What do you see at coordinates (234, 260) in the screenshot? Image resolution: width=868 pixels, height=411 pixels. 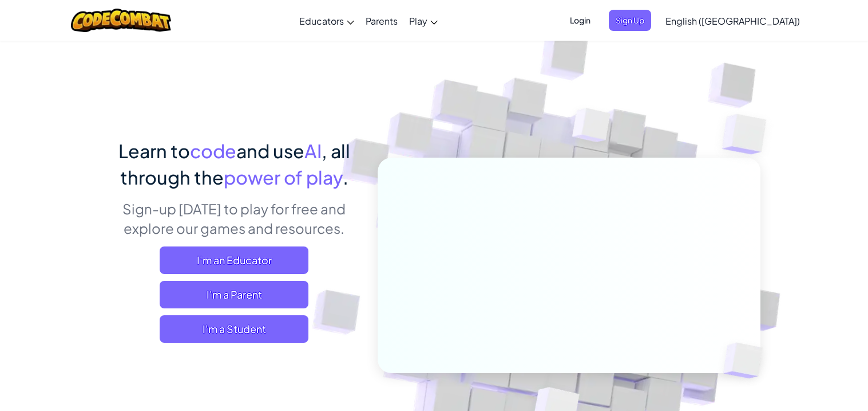 I see `a: I'm an Educator` at bounding box center [234, 260].